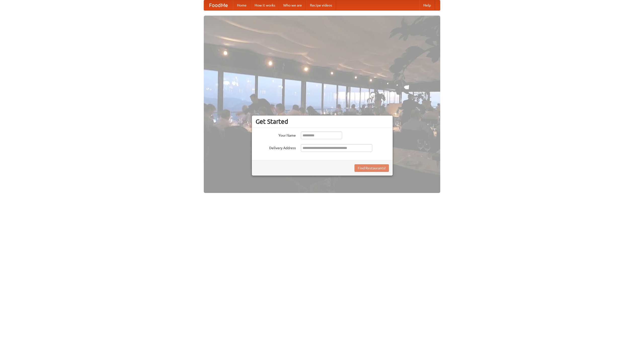 The height and width of the screenshot is (356, 644). Describe the element at coordinates (218, 5) in the screenshot. I see `a: FoodMe` at that location.